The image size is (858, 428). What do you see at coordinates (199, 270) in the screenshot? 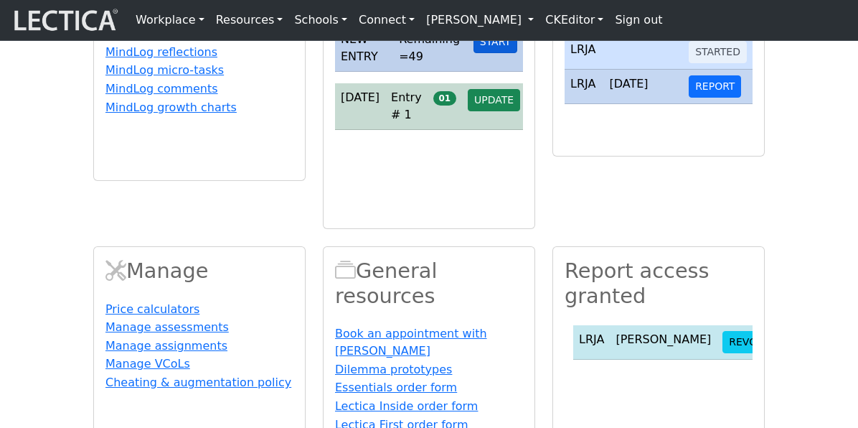
I see `h2: Manage` at bounding box center [199, 270].